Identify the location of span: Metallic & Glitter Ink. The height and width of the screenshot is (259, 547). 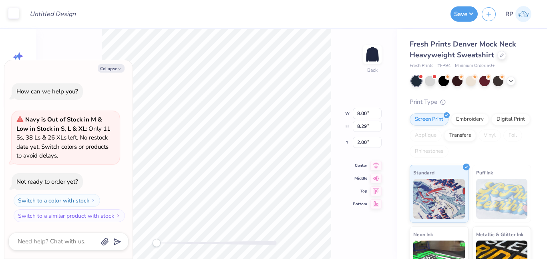
(500, 234).